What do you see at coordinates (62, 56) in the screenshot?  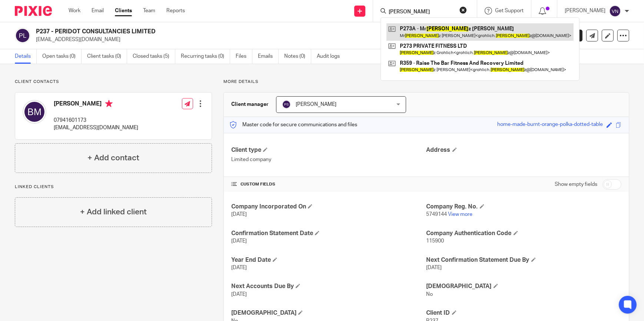 I see `a: Open tasks (0)` at bounding box center [62, 56].